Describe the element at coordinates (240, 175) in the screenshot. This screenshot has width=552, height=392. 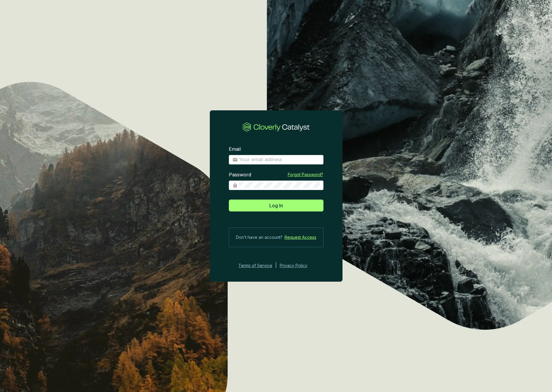
I see `label: Password` at that location.